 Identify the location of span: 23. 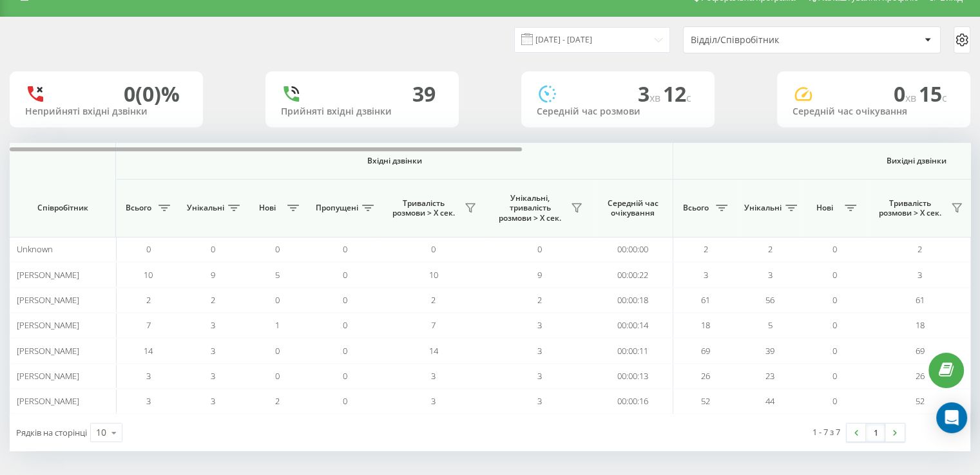
(770, 376).